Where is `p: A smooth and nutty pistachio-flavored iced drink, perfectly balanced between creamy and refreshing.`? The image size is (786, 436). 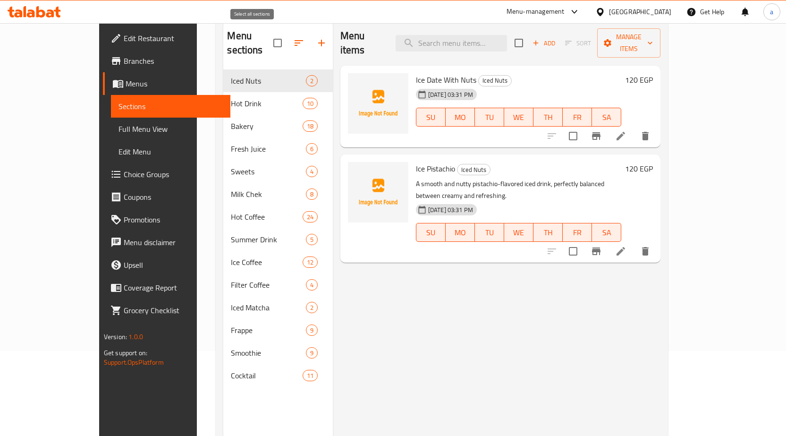
p: A smooth and nutty pistachio-flavored iced drink, perfectly balanced between creamy and refreshing. is located at coordinates (519, 190).